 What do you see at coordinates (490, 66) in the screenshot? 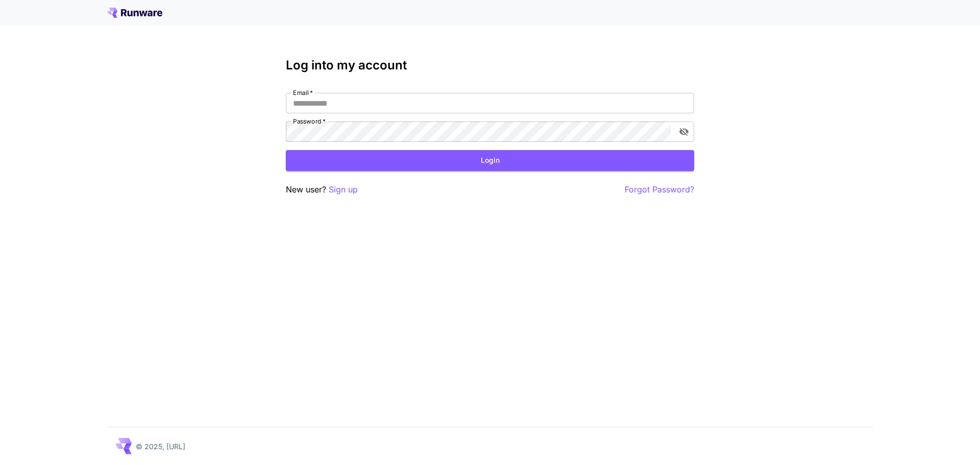
I see `h3: Log into my account` at bounding box center [490, 66].